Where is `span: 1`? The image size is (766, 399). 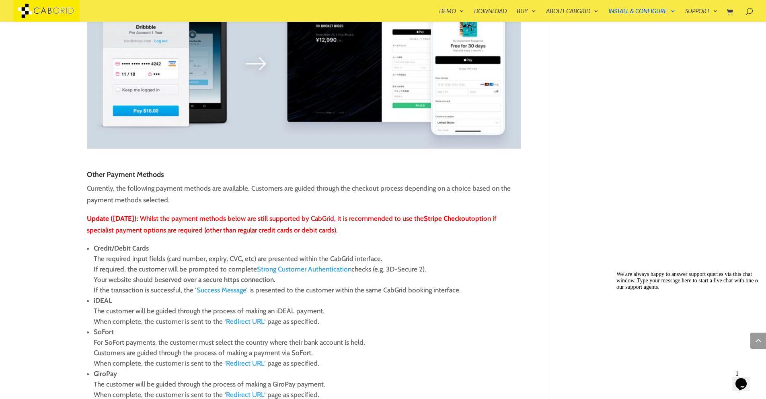
span: 1 is located at coordinates (5, 6).